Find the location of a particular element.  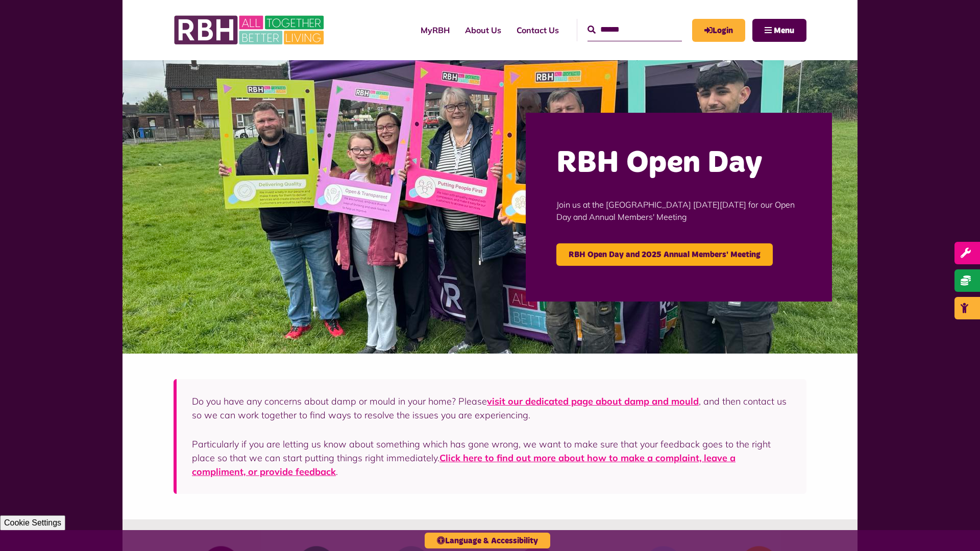

button: Language & Accessibility is located at coordinates (488, 541).